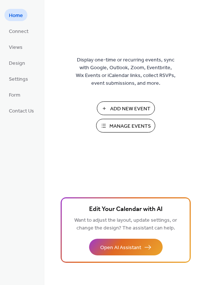 Image resolution: width=207 pixels, height=285 pixels. Describe the element at coordinates (121, 248) in the screenshot. I see `span: Open AI Assistant` at that location.